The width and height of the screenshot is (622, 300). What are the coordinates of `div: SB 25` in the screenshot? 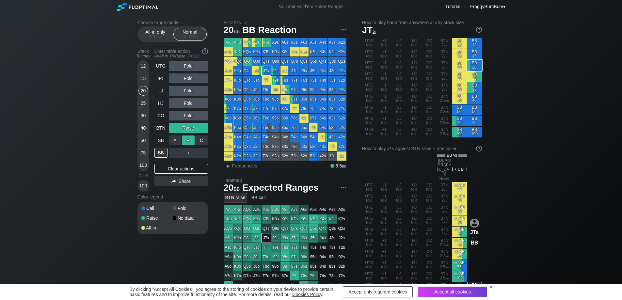 It's located at (460, 76).